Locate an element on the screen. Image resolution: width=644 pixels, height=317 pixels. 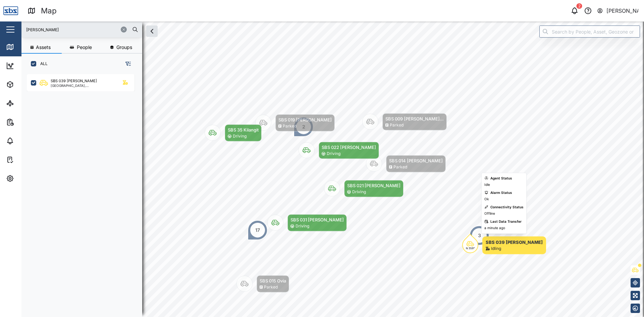
div: grid is located at coordinates (84, 192).